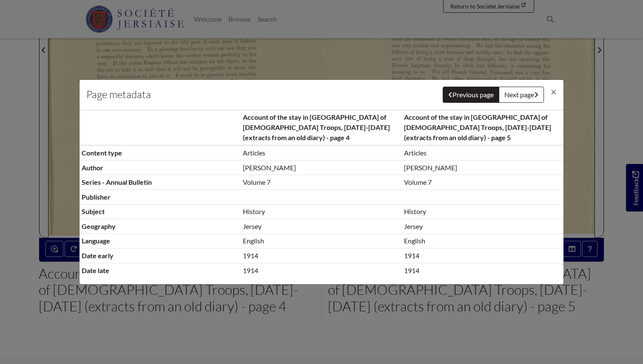 This screenshot has width=643, height=364. What do you see at coordinates (160, 182) in the screenshot?
I see `th: Series - Annual Bulletin` at bounding box center [160, 182].